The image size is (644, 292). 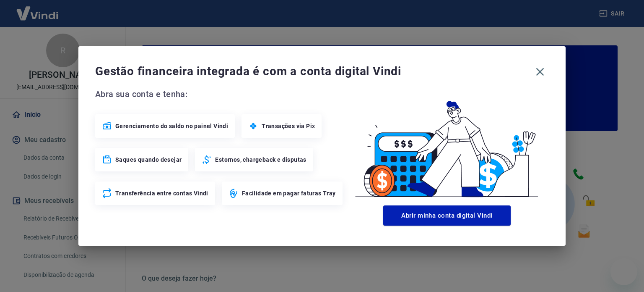 I want to click on span: Gerenciamento do saldo no painel Vindi, so click(x=171, y=126).